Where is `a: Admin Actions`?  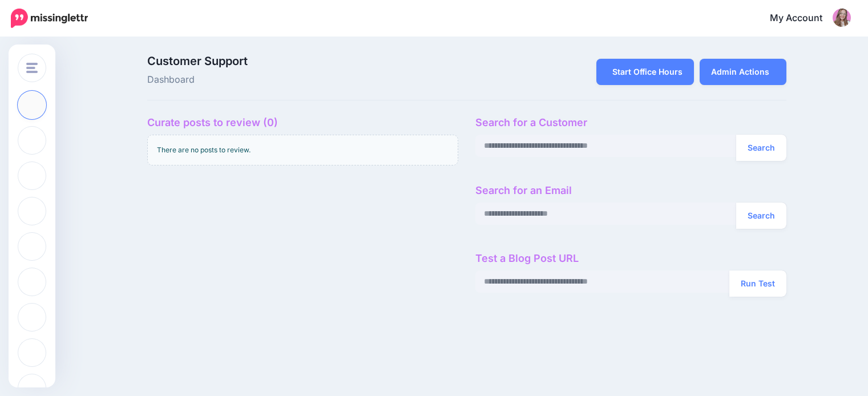 a: Admin Actions is located at coordinates (743, 72).